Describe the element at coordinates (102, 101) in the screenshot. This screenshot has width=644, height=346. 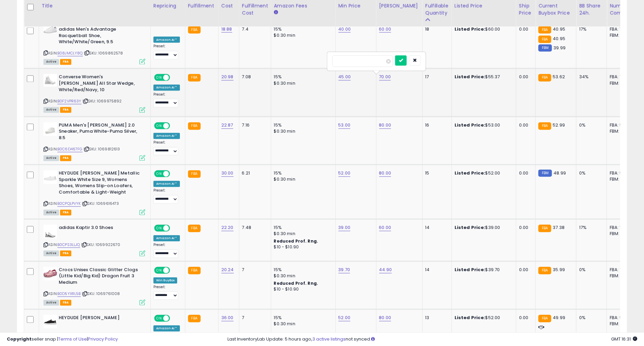
I see `span: | SKU: 1069975892` at that location.